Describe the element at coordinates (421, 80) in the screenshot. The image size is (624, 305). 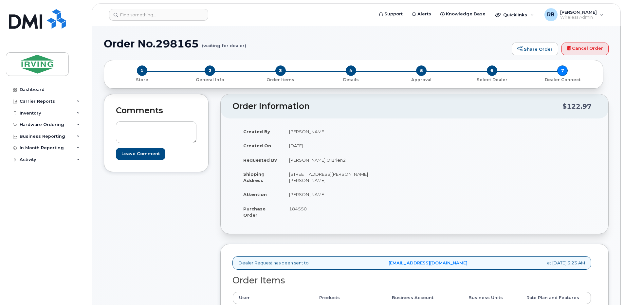
I see `p: Approval` at that location.